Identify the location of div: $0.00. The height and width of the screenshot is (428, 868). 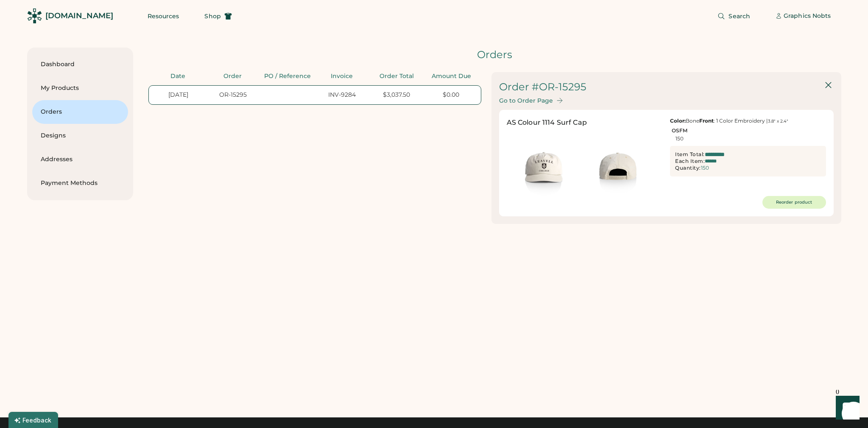
(451, 95).